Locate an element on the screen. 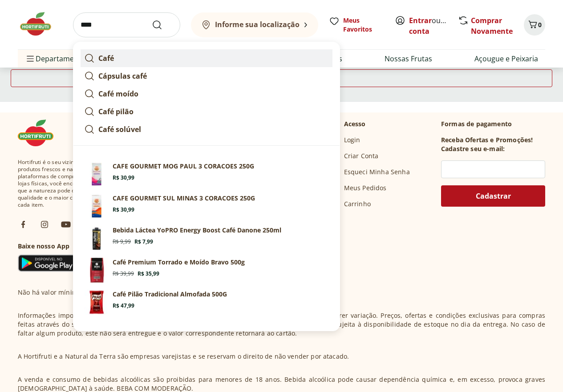 The width and height of the screenshot is (563, 392). strong: Café solúvel is located at coordinates (120, 129).